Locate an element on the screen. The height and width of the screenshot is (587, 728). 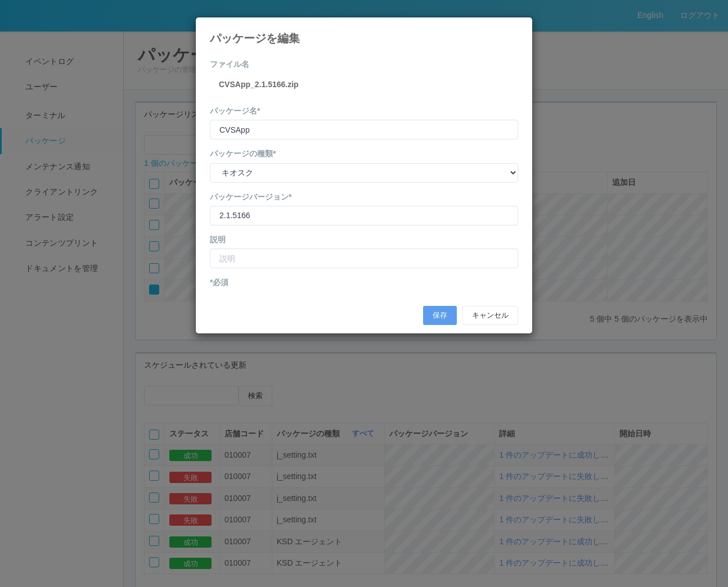
input: 説明 is located at coordinates (364, 258).